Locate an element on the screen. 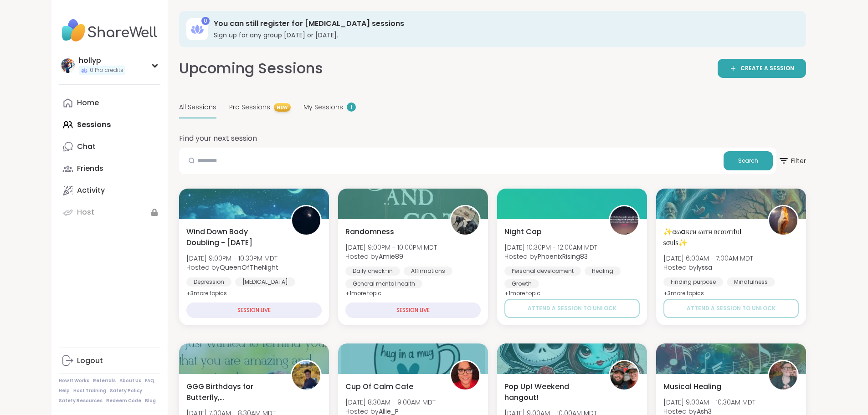 This screenshot has width=868, height=415. a: Host Training is located at coordinates (90, 391).